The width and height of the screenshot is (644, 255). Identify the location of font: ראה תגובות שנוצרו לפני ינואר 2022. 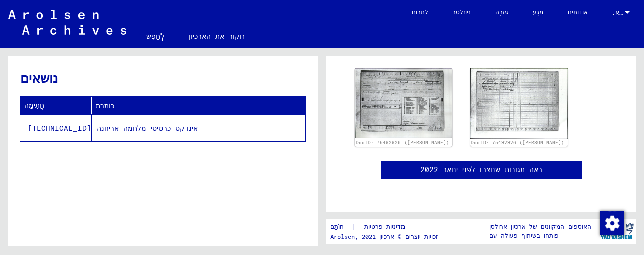
(481, 169).